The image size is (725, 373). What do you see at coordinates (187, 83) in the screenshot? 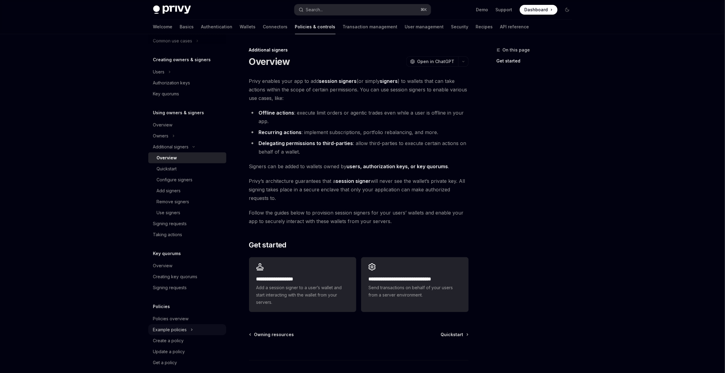
I see `a: Authorization keys` at bounding box center [187, 83].